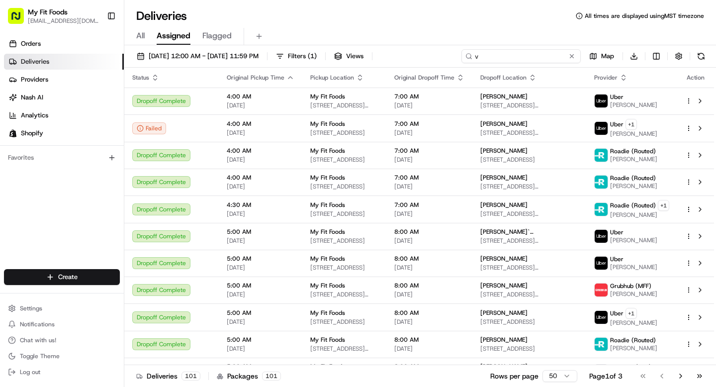 Image resolution: width=716 pixels, height=387 pixels. What do you see at coordinates (633, 205) in the screenshot?
I see `span: Roadie (Routed)` at bounding box center [633, 205].